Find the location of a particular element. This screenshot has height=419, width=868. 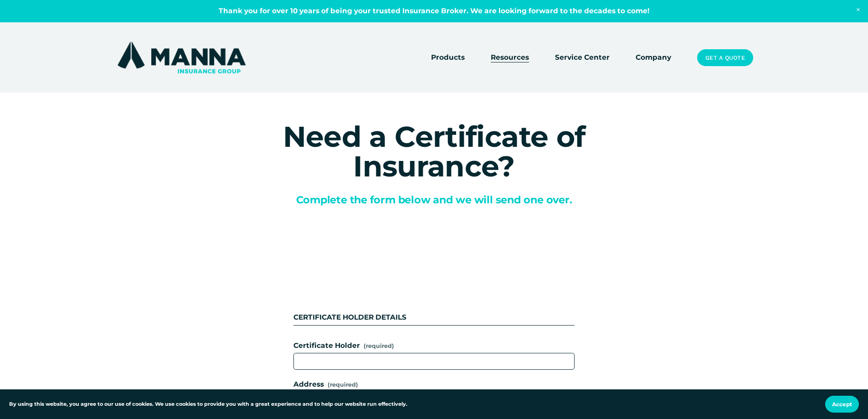

span: Accept is located at coordinates (841, 404).